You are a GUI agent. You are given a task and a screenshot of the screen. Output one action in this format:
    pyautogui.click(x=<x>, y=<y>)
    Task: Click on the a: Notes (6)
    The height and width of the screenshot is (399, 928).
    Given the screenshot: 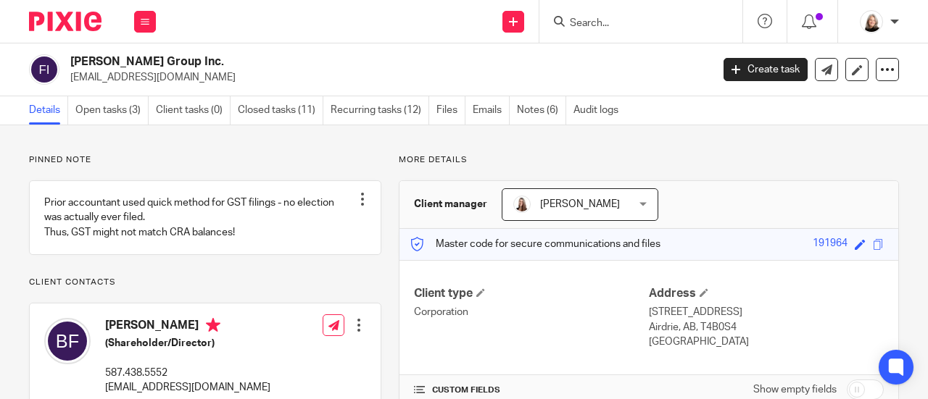 What is the action you would take?
    pyautogui.click(x=541, y=110)
    